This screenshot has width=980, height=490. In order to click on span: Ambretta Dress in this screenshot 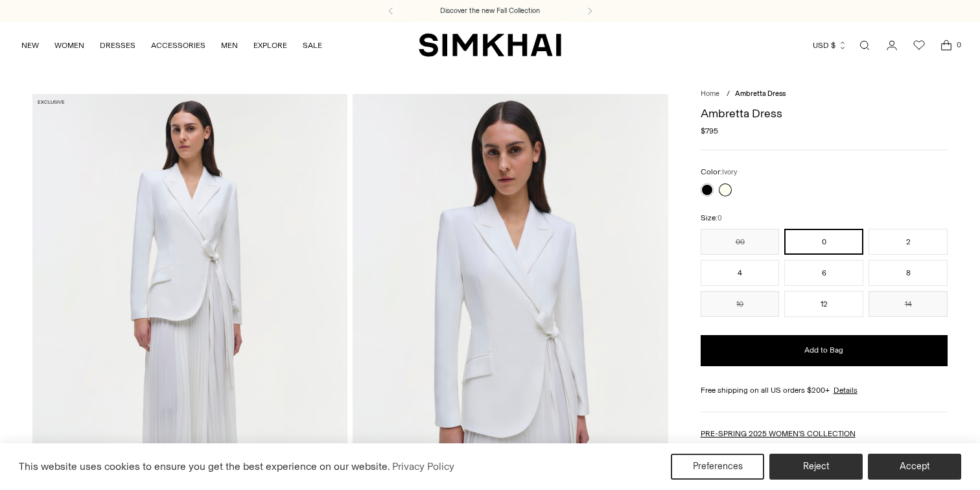, I will do `click(760, 93)`.